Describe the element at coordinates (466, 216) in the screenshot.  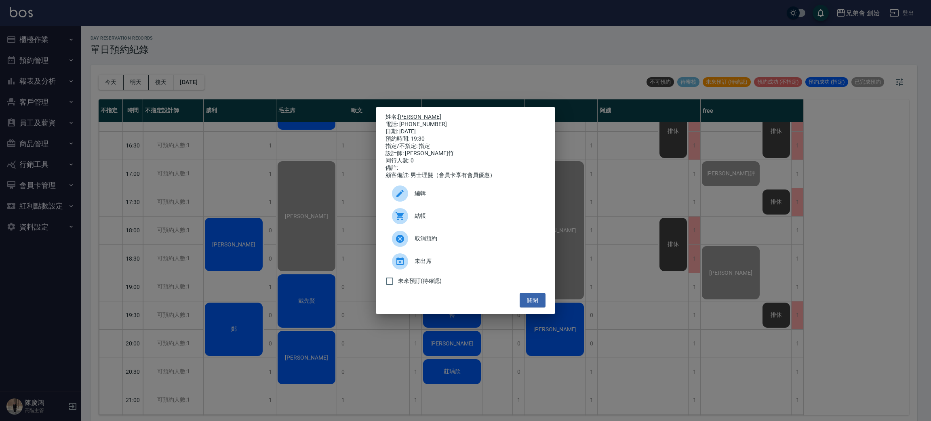
I see `div: 結帳` at that location.